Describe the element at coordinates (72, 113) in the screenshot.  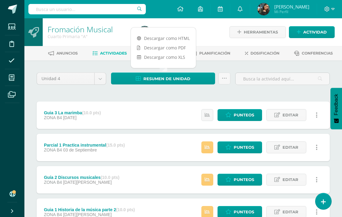
I see `div: Guia 3 La marimba` at that location.